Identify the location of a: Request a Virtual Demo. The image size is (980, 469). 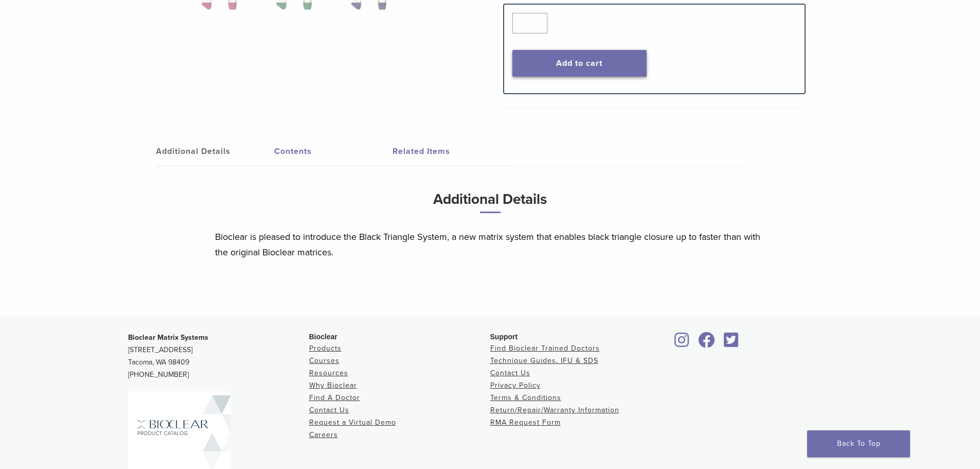
(352, 422).